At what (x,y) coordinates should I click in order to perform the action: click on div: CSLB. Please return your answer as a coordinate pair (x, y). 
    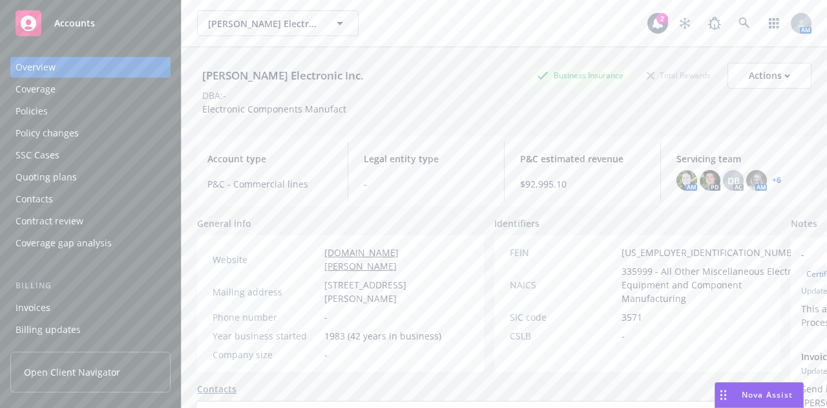
    Looking at the image, I should click on (562, 335).